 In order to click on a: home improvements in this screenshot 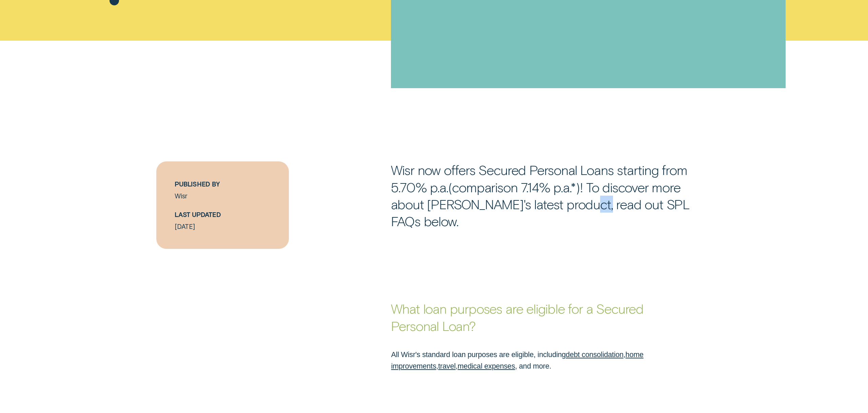, I will do `click(517, 360)`.